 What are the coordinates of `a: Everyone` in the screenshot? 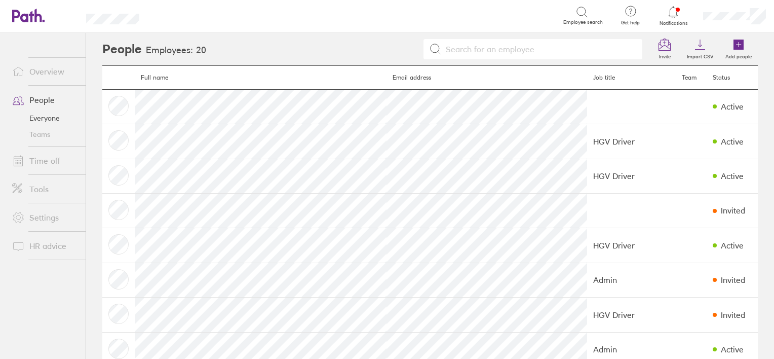 It's located at (45, 118).